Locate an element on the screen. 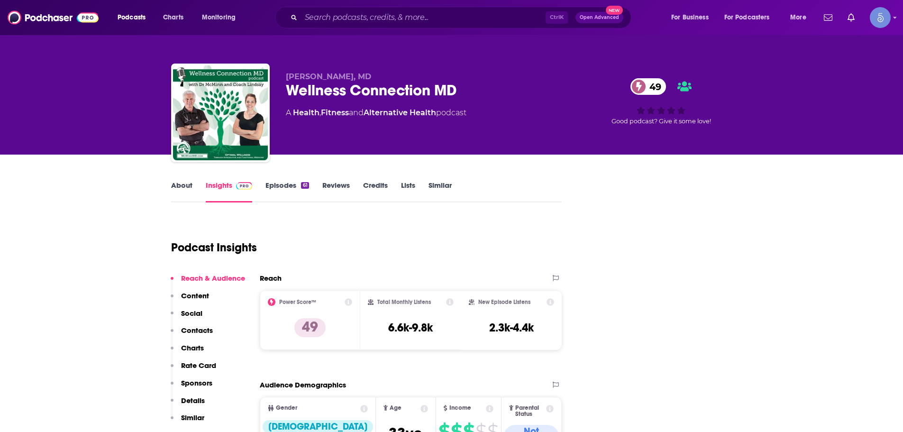 The height and width of the screenshot is (432, 903). p: Reach & Audience is located at coordinates (213, 278).